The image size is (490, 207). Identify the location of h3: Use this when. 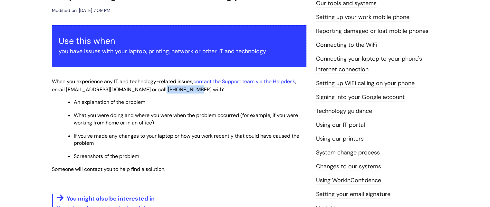
(179, 41).